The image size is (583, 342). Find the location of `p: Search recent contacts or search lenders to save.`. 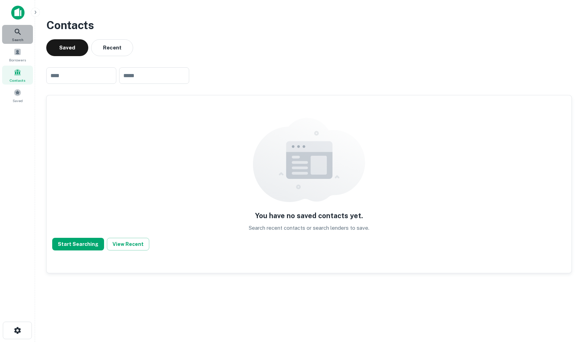

p: Search recent contacts or search lenders to save. is located at coordinates (309, 228).